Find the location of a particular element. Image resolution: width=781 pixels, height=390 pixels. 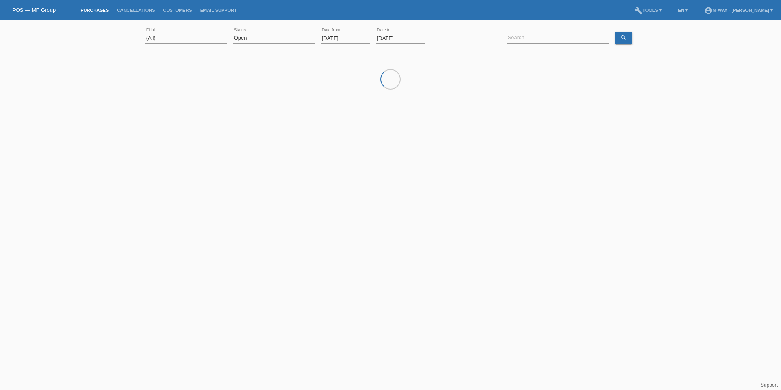

a: EN ▾ is located at coordinates (683, 10).